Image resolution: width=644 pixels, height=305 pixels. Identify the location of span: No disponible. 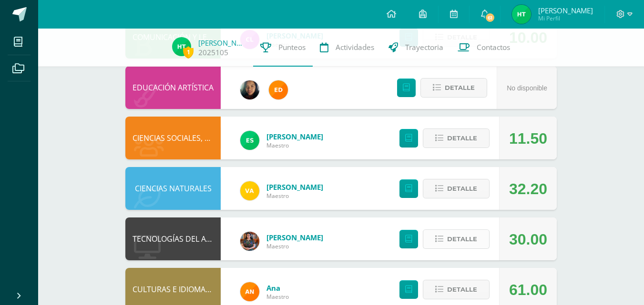
(526, 88).